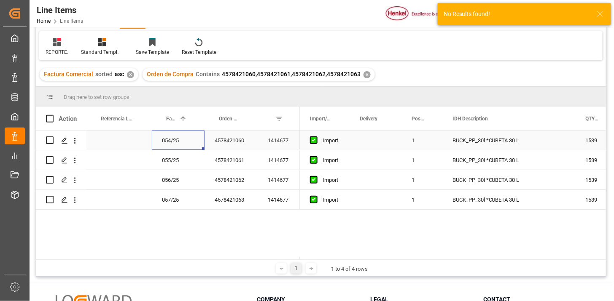 The image size is (614, 301). What do you see at coordinates (60, 10) in the screenshot?
I see `div: Line Items` at bounding box center [60, 10].